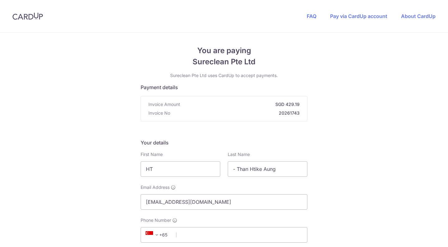  I want to click on span: You are paying, so click(224, 51).